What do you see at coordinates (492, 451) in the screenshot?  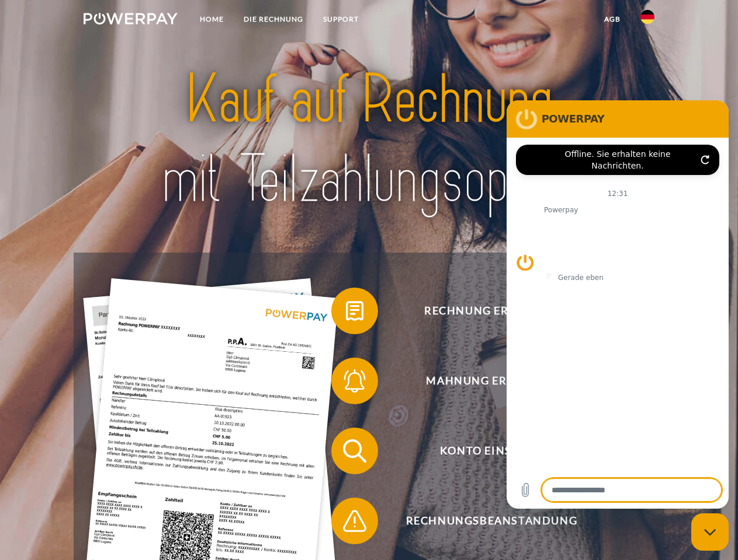 I see `span: Konto einsehen` at bounding box center [492, 451].